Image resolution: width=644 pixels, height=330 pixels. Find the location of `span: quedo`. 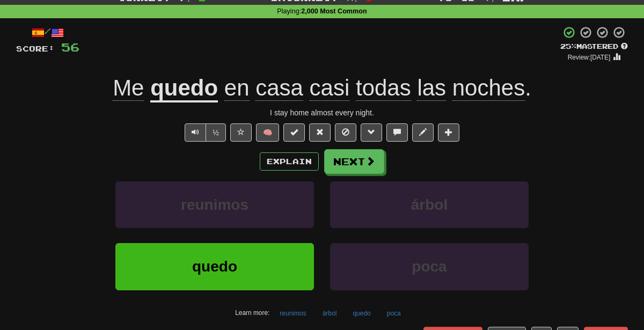

span: quedo is located at coordinates (215, 266).